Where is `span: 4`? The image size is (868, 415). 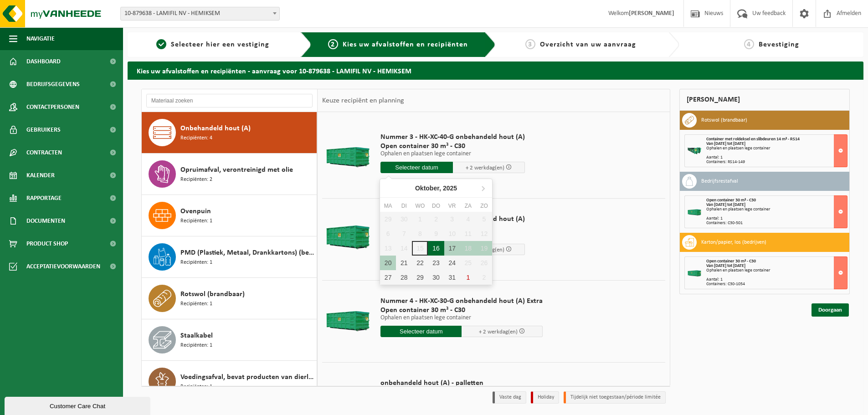
span: 4 is located at coordinates (749, 44).